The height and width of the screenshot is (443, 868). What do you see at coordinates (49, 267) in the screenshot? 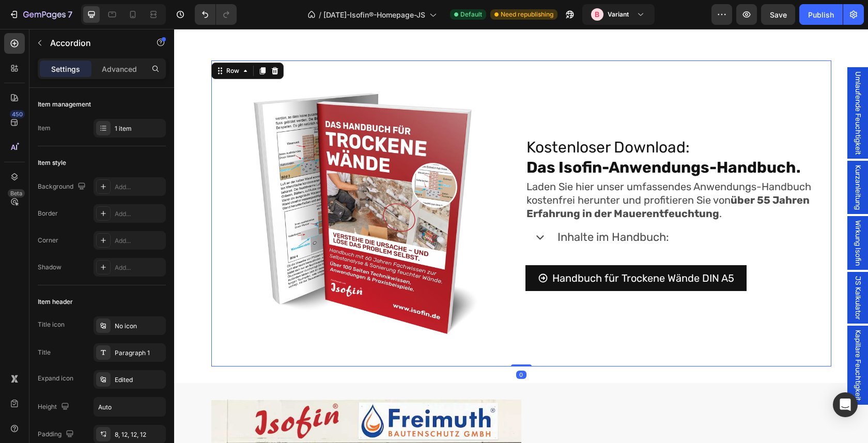
I see `div: Shadow` at bounding box center [49, 267].